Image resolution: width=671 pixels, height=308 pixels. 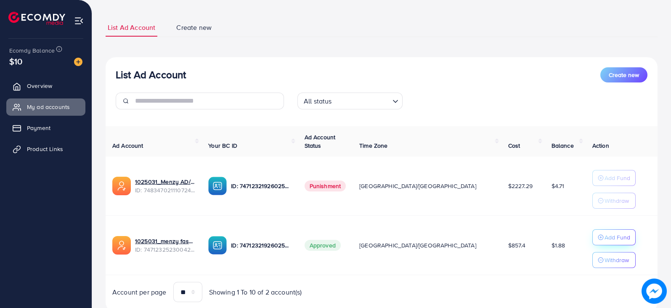 What do you see at coordinates (79, 21) in the screenshot?
I see `img: menu` at bounding box center [79, 21].